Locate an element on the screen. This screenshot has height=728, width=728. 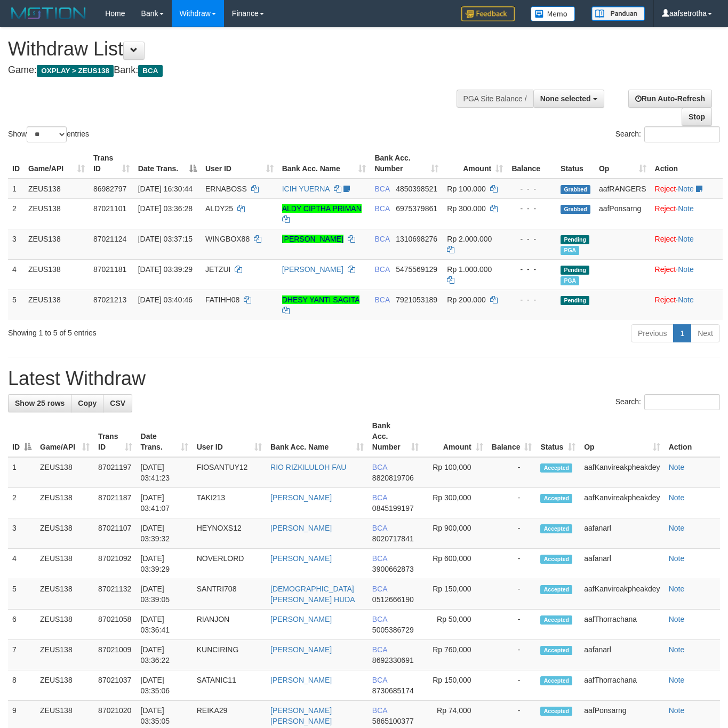
th: ID: activate to sort column descending is located at coordinates (22, 436).